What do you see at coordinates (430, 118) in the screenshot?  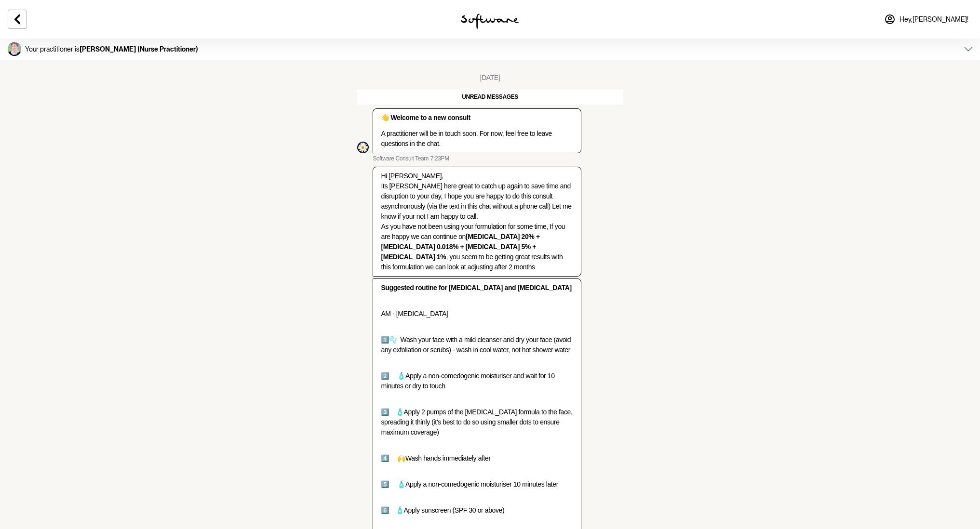 I see `strong: Welcome to a new consult` at bounding box center [430, 118].